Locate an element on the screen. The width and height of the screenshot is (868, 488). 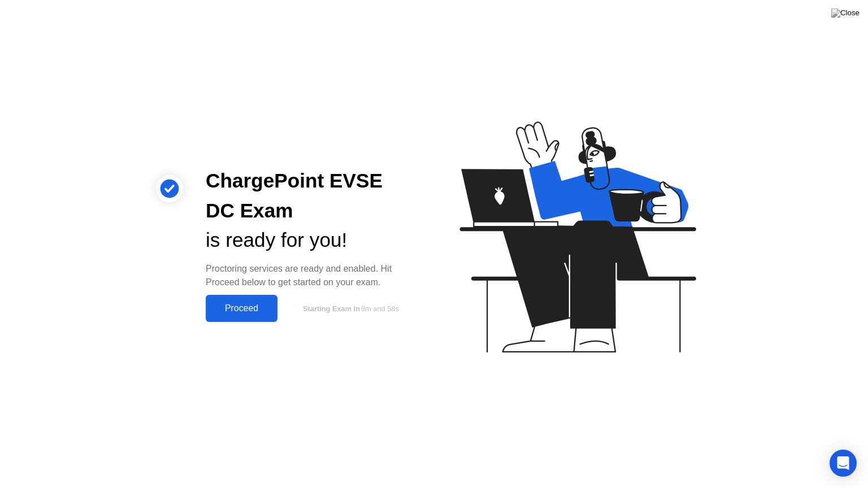
img: Close is located at coordinates (845, 13).